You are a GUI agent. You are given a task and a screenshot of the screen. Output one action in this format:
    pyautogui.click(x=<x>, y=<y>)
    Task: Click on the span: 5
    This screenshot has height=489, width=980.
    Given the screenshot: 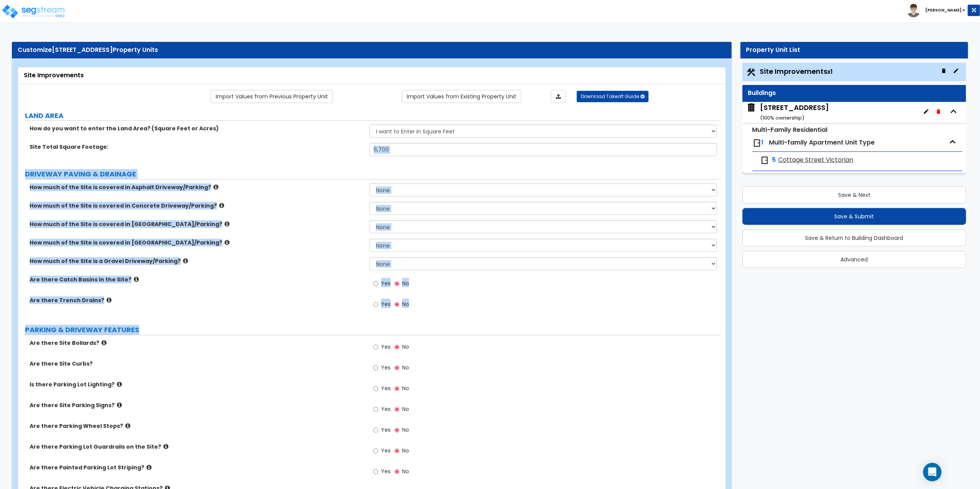 What is the action you would take?
    pyautogui.click(x=774, y=160)
    